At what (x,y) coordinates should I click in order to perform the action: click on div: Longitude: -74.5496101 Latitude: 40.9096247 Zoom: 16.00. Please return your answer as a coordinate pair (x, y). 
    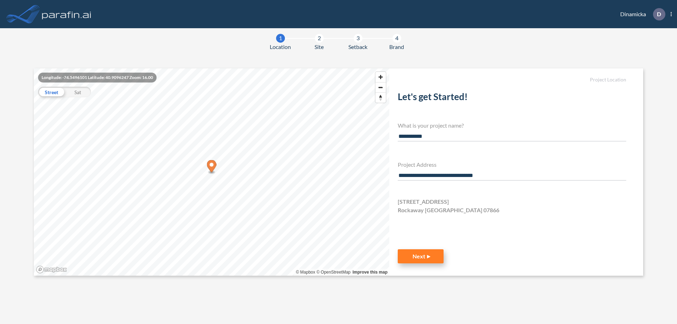
    Looking at the image, I should click on (97, 78).